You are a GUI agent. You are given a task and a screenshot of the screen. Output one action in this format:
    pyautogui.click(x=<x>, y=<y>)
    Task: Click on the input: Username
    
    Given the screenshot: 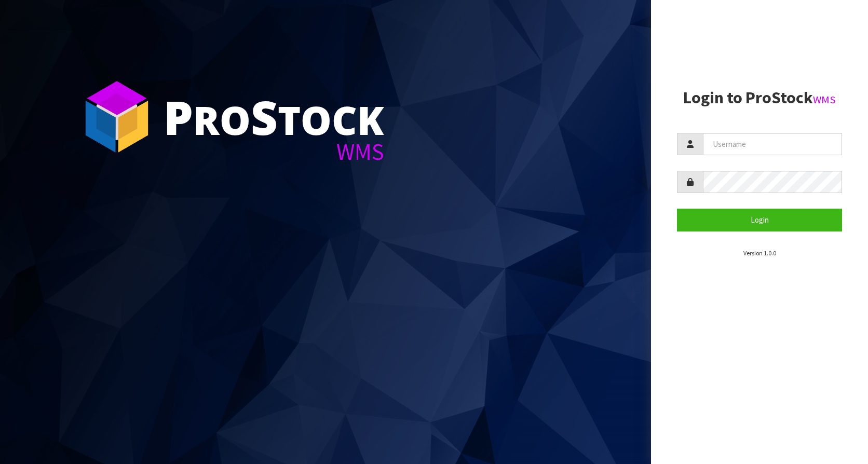 What is the action you would take?
    pyautogui.click(x=772, y=144)
    